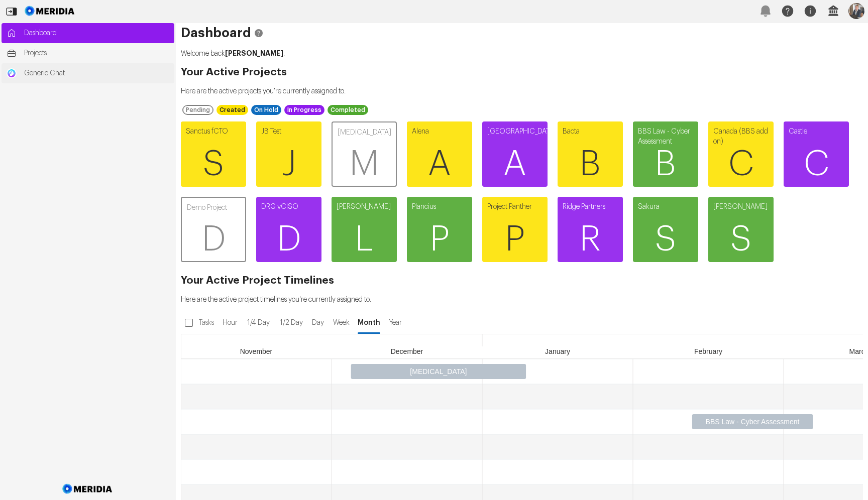  I want to click on img: Generic Chat, so click(11, 74).